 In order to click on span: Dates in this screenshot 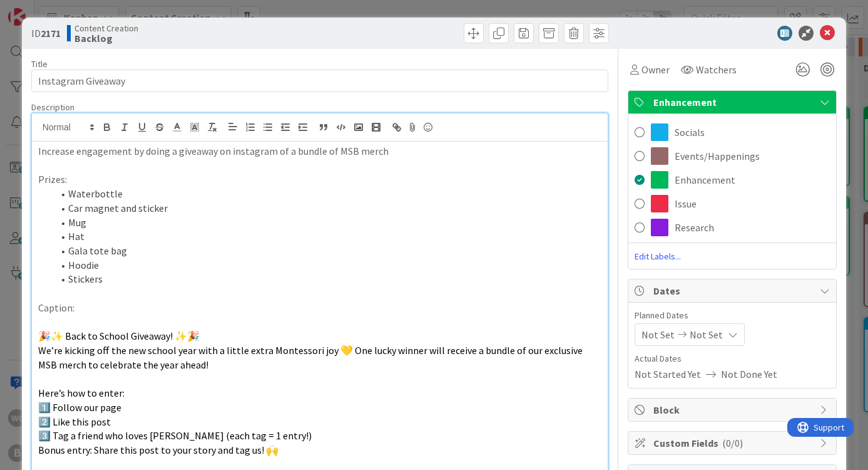, I will do `click(734, 291)`.